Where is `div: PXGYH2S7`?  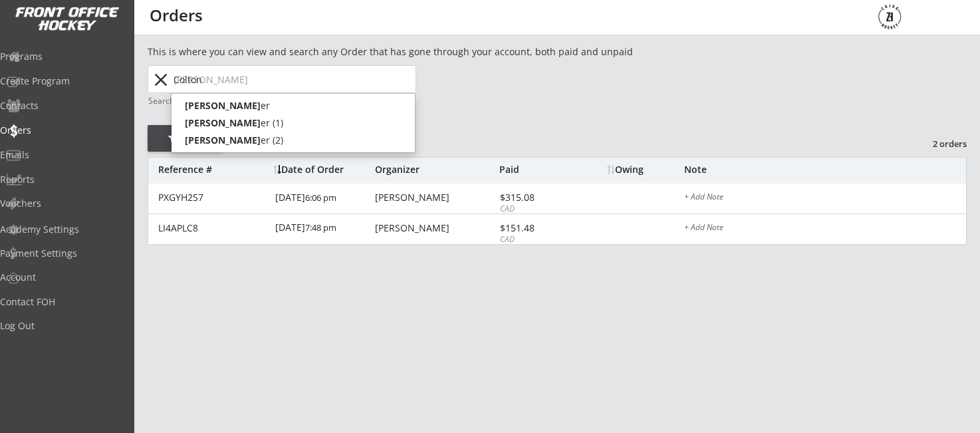 div: PXGYH2S7 is located at coordinates (213, 198).